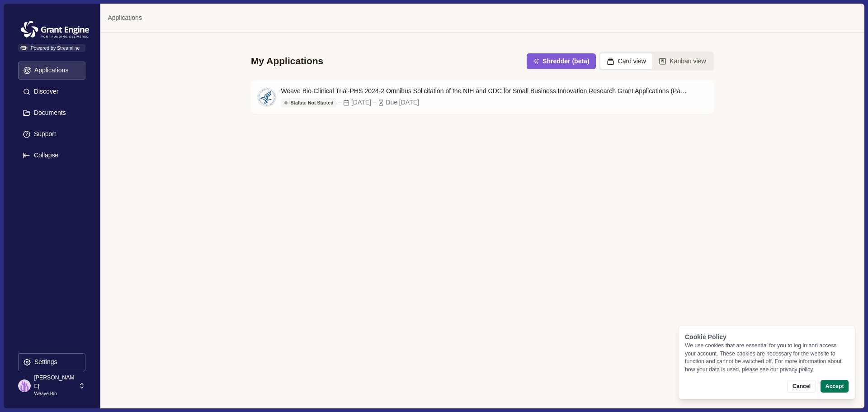  What do you see at coordinates (51, 156) in the screenshot?
I see `a: Expand` at bounding box center [51, 156].